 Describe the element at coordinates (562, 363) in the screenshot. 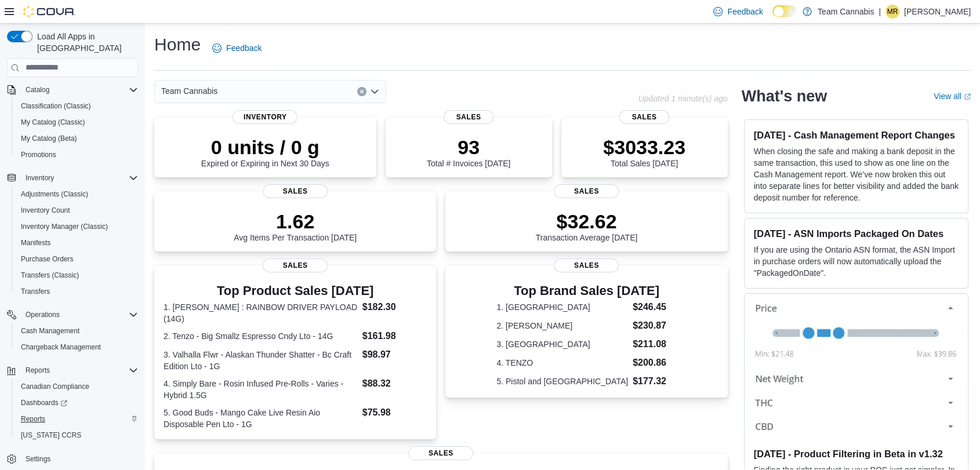

I see `dt: 4. TENZO` at that location.